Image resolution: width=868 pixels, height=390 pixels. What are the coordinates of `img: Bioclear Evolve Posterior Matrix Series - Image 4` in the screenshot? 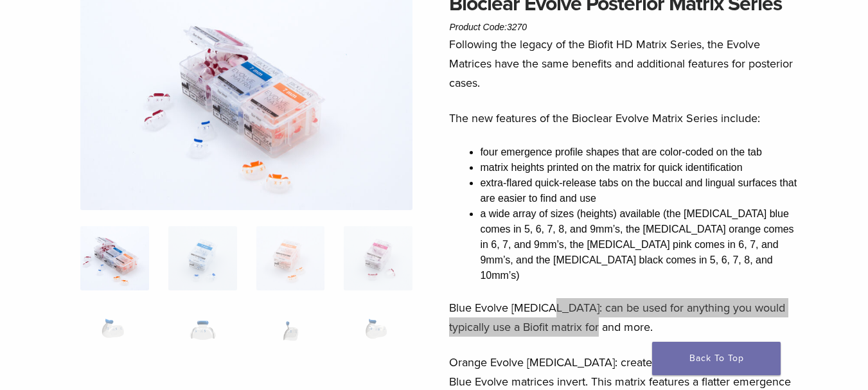 It's located at (378, 259).